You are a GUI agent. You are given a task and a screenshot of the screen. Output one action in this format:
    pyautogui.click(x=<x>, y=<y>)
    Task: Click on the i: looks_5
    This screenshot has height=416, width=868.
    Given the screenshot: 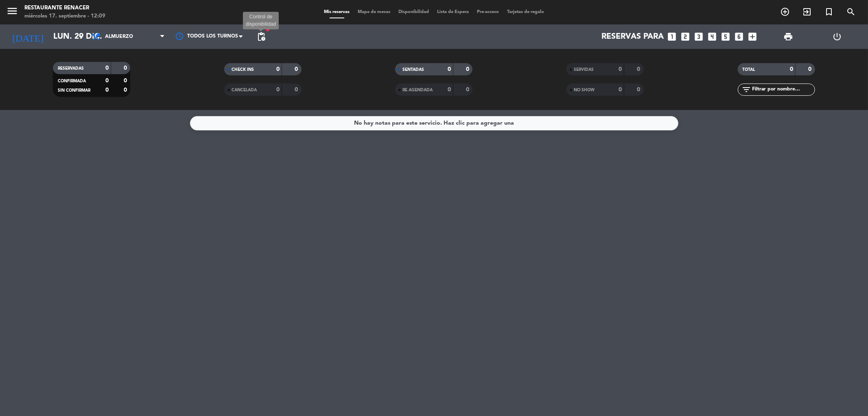 What is the action you would take?
    pyautogui.click(x=726, y=37)
    